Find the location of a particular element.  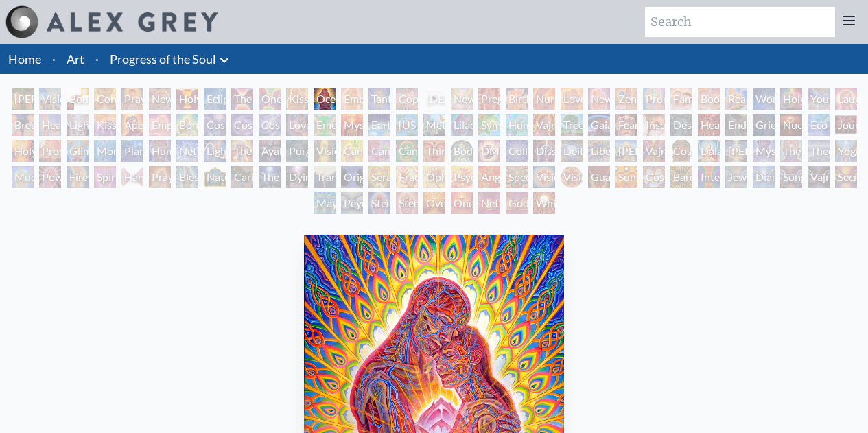

div: Humming Bird is located at coordinates (516, 125).